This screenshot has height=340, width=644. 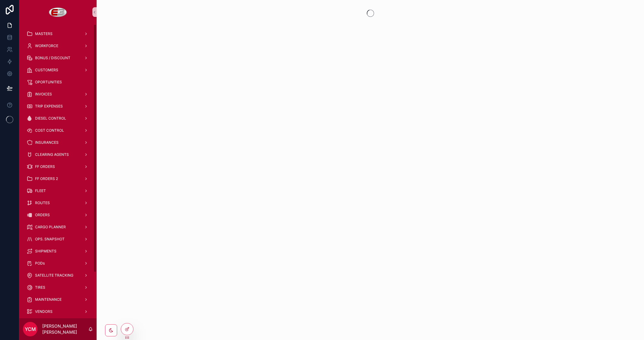 What do you see at coordinates (47, 46) in the screenshot?
I see `span: WORKFORCE` at bounding box center [47, 46].